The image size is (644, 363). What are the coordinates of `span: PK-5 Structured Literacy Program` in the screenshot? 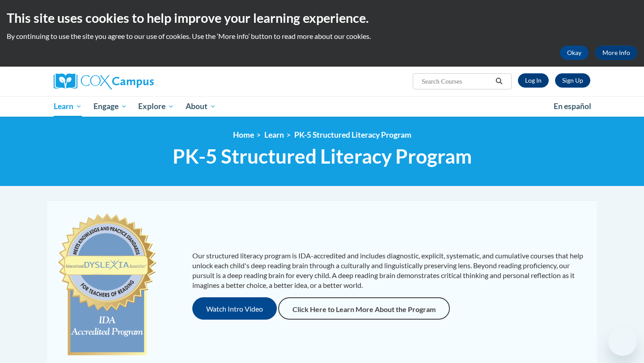 It's located at (322, 156).